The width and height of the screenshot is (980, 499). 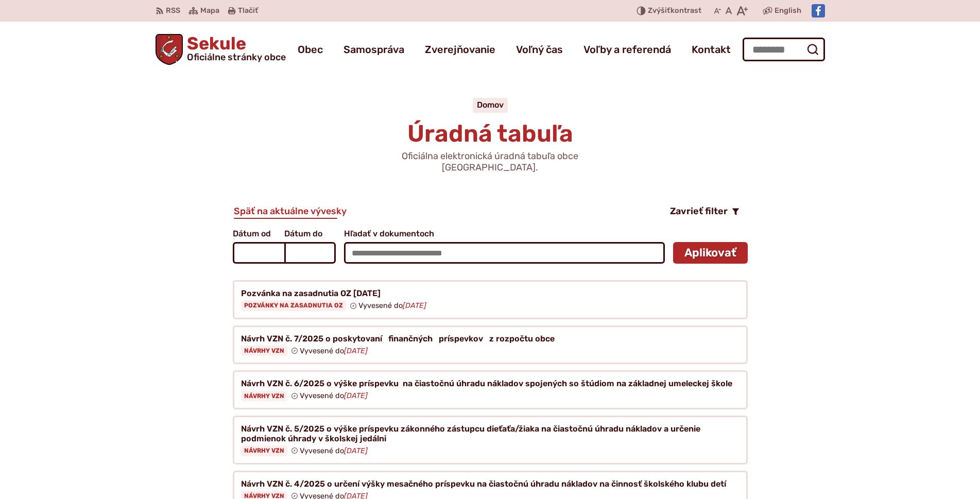 I want to click on span: Samospráva, so click(x=374, y=50).